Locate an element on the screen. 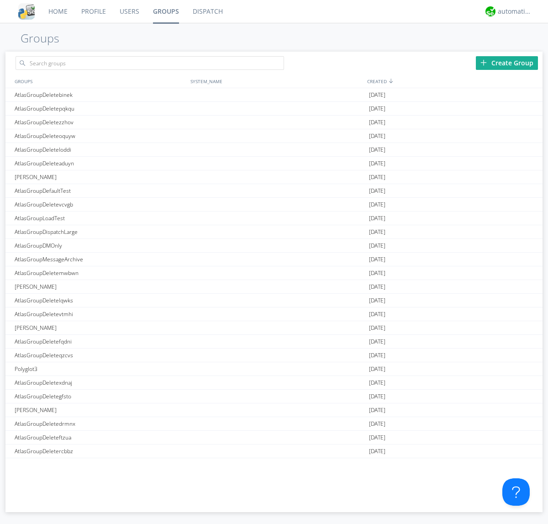 The image size is (548, 524). div: AtlasGroupDispatchLarge is located at coordinates (100, 232).